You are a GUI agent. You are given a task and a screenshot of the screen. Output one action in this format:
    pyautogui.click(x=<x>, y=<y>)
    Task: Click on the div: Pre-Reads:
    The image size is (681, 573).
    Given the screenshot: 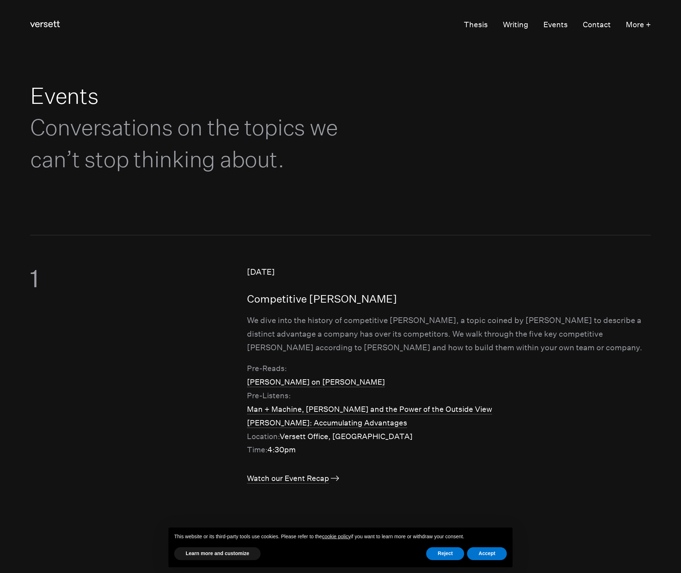 What is the action you would take?
    pyautogui.click(x=449, y=369)
    